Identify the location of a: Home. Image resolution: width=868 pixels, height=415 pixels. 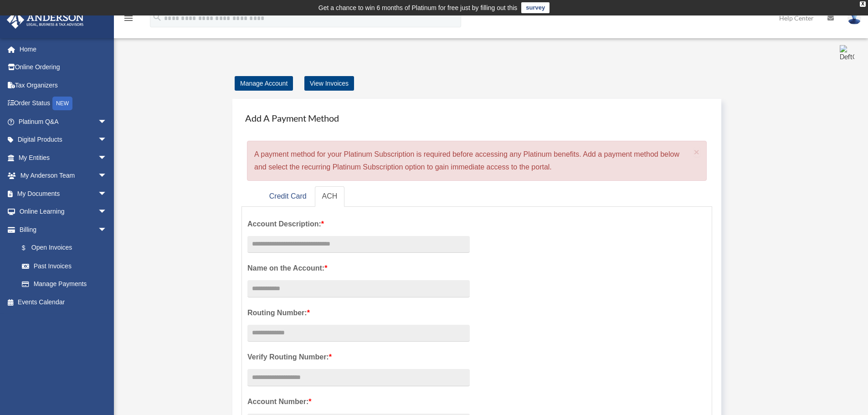
(64, 49).